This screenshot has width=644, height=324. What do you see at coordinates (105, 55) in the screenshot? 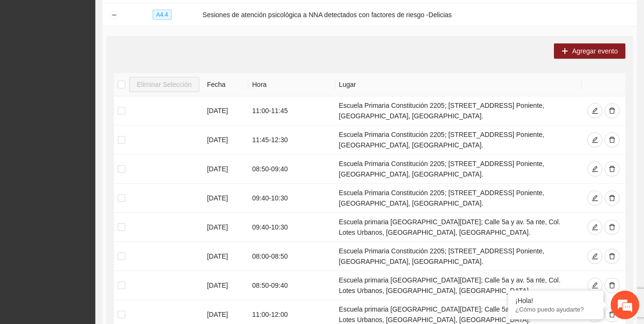
I see `div: Chatee con nosotros ahora` at bounding box center [105, 55].